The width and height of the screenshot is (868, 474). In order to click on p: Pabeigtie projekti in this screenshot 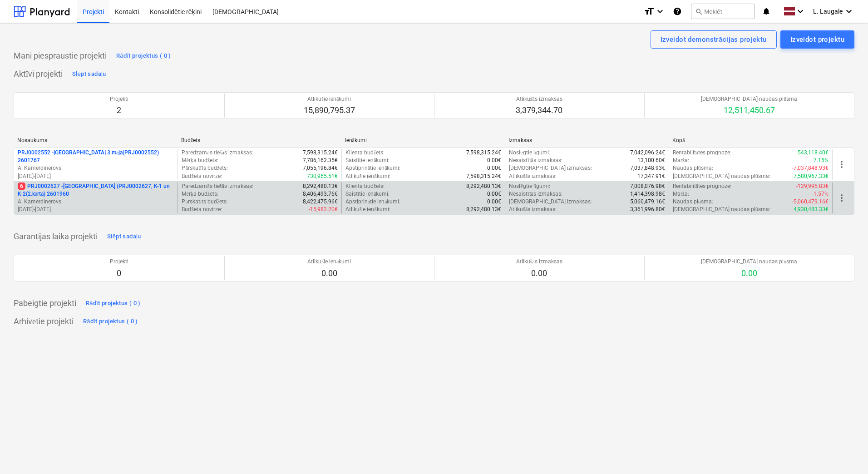, I will do `click(45, 303)`.